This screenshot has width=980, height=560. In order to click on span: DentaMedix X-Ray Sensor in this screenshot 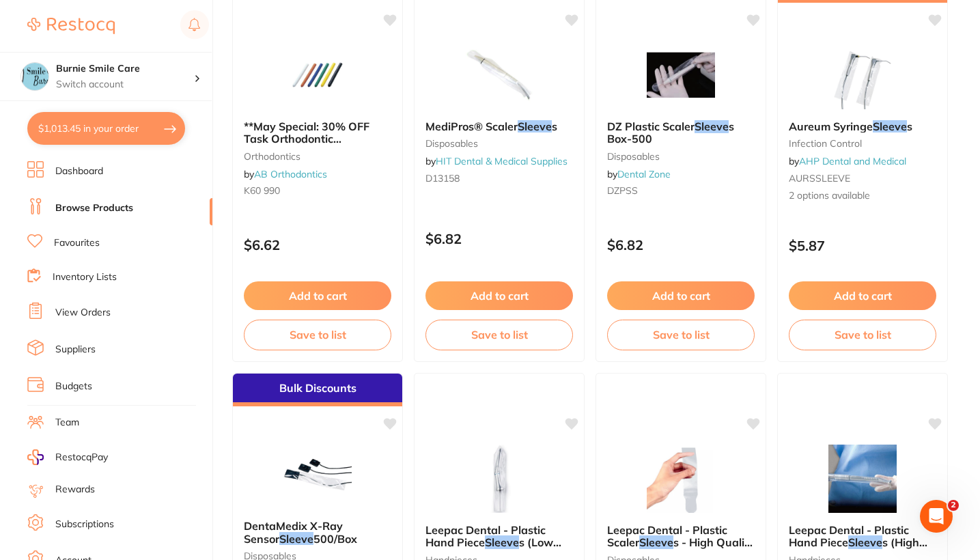, I will do `click(294, 532)`.